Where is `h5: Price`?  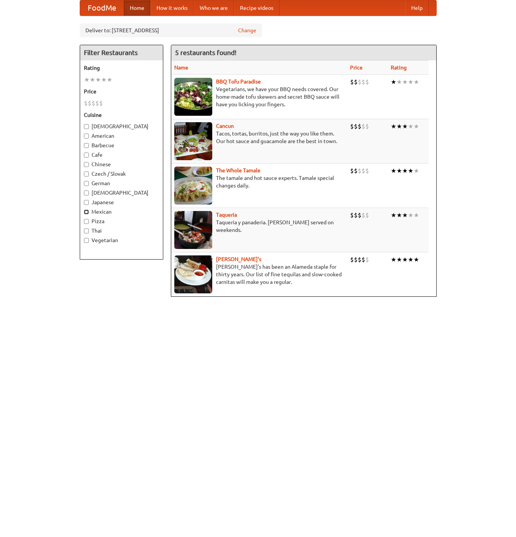 h5: Price is located at coordinates (122, 92).